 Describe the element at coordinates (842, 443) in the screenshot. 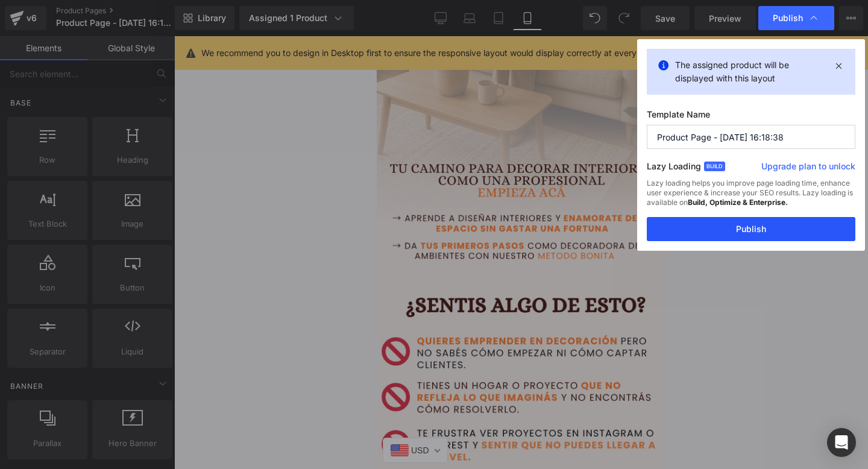

I see `div: Open Intercom Messenger` at that location.